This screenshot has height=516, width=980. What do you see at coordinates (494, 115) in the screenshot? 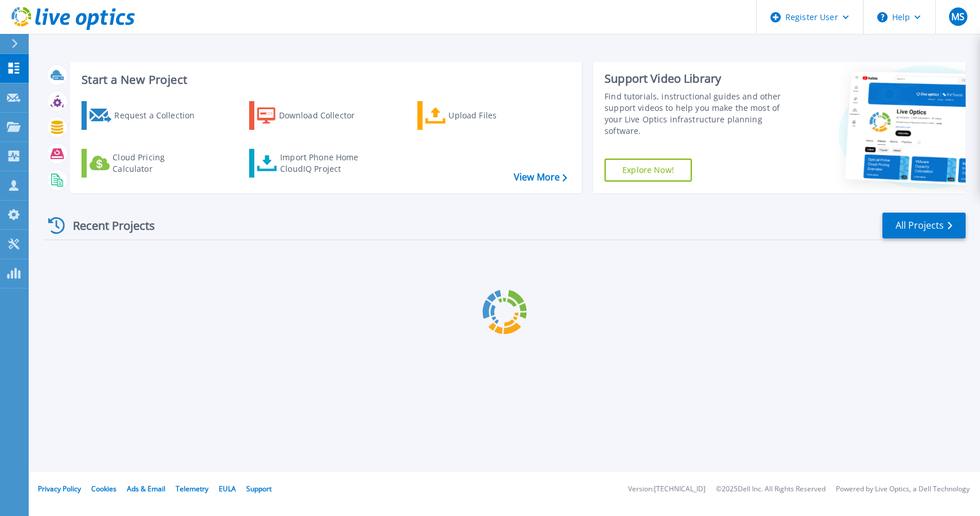
I see `div: Upload Files` at bounding box center [494, 115].